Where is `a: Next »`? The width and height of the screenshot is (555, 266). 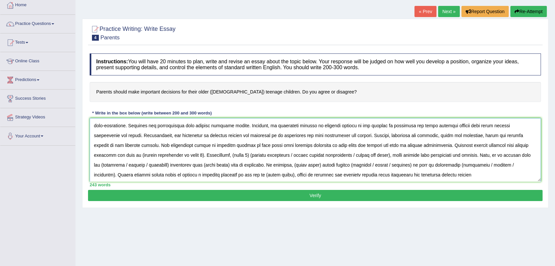 a: Next » is located at coordinates (449, 11).